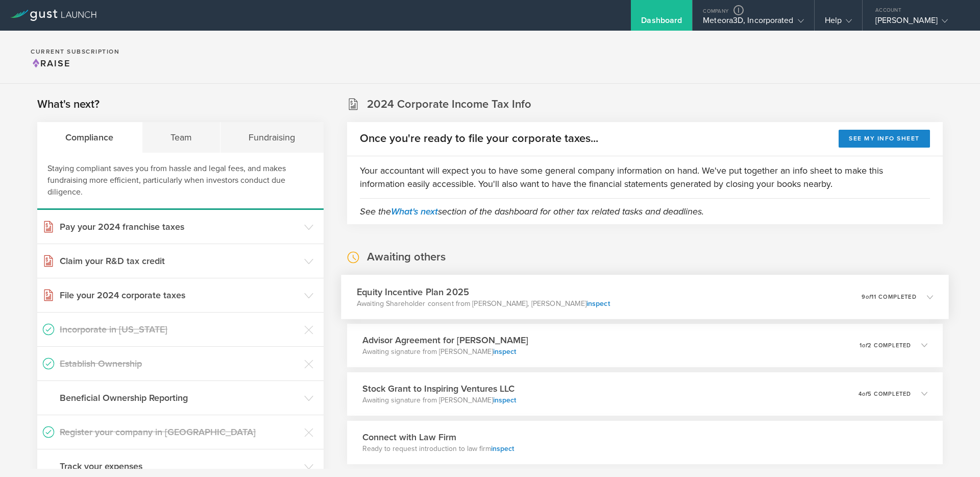 This screenshot has width=980, height=477. What do you see at coordinates (753, 23) in the screenshot?
I see `div: Meteora3D, Incorporated` at bounding box center [753, 23].